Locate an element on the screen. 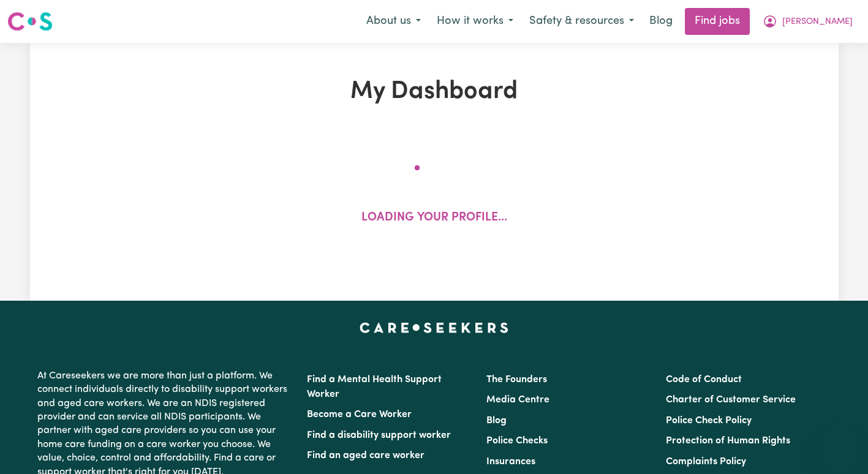  a: The Founders is located at coordinates (517, 380).